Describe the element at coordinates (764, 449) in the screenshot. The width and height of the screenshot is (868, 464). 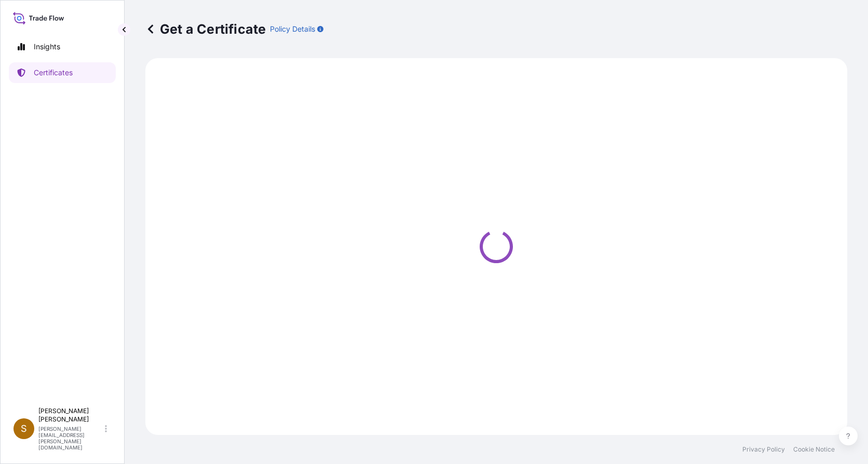
I see `a: Privacy Policy` at that location.